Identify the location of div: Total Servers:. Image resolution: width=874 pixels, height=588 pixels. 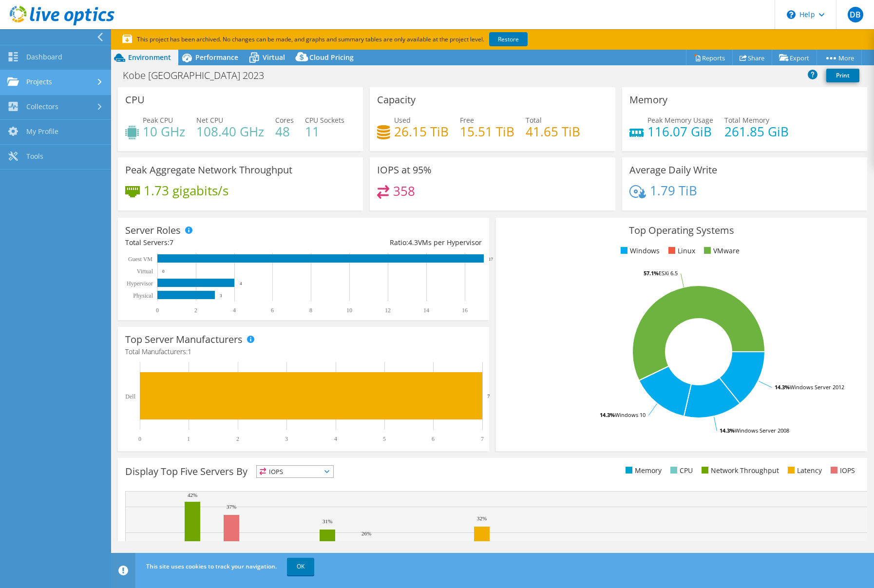
(214, 243).